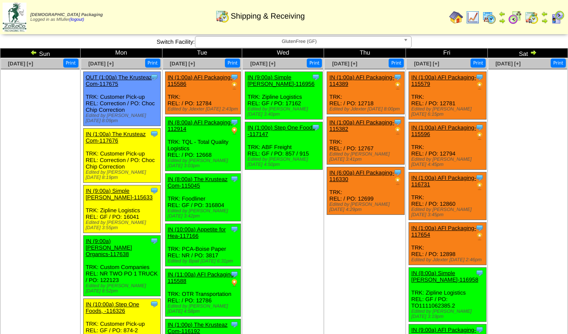  What do you see at coordinates (284, 96) in the screenshot?
I see `div: TRK: Zipline Logistics REL: GF / PO: 17162` at bounding box center [284, 96].